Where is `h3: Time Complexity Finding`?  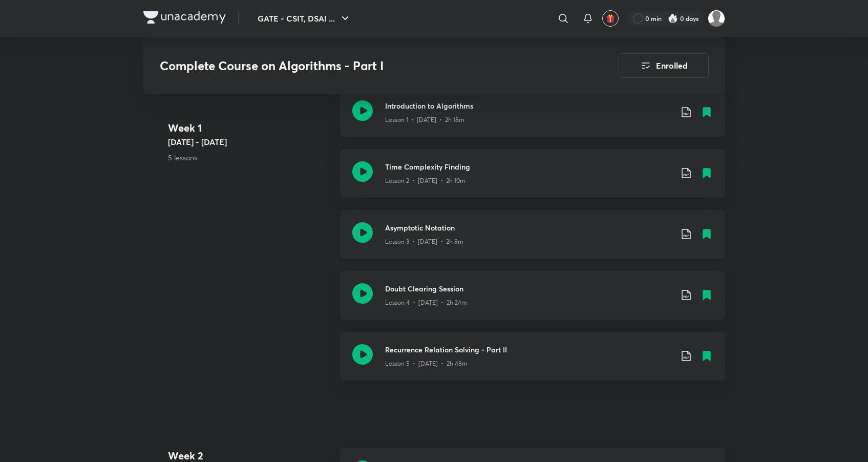 h3: Time Complexity Finding is located at coordinates (528, 166).